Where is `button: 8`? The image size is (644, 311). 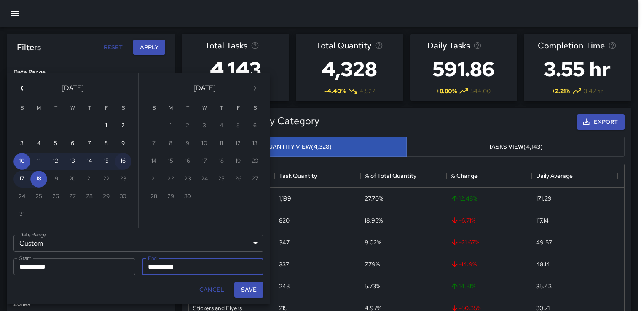 button: 8 is located at coordinates (106, 144).